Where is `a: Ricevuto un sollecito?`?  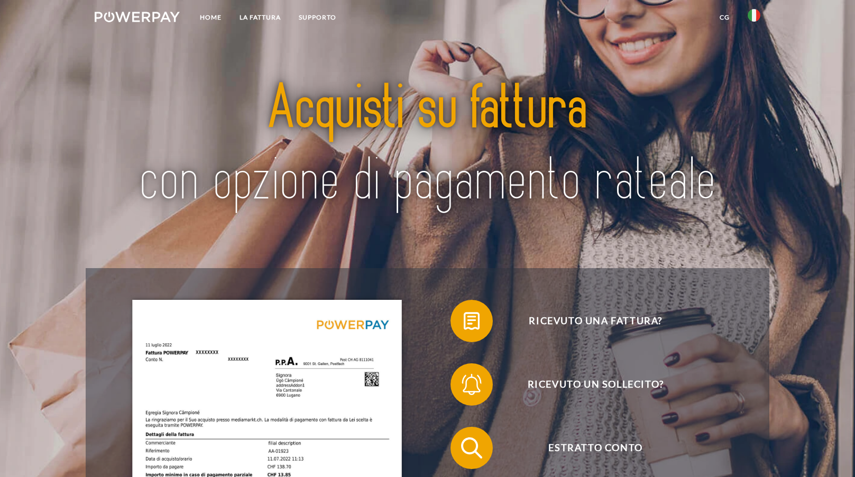
a: Ricevuto un sollecito? is located at coordinates (588, 384).